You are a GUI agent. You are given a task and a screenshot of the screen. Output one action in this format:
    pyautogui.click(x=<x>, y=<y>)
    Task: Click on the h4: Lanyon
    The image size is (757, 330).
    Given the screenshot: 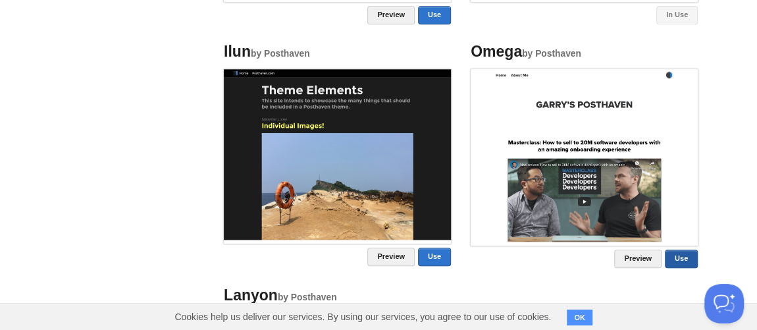 What is the action you would take?
    pyautogui.click(x=337, y=295)
    